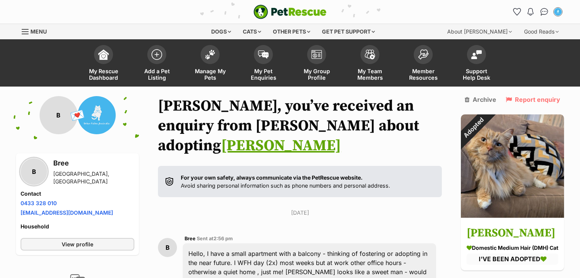 This screenshot has height=278, width=580. What do you see at coordinates (317, 54) in the screenshot?
I see `img: group-profile-icon-3fa3cf56718a62981997c0bc7e787c4b2cf8bcc04b72c1350f741eb67cf2f40e.svg` at bounding box center [317, 54].